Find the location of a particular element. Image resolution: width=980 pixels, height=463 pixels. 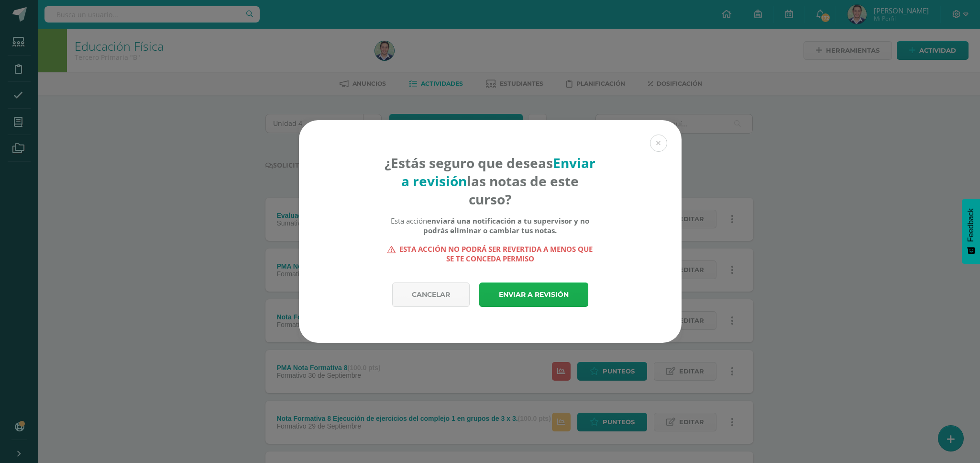

span: Feedback is located at coordinates (971, 225).